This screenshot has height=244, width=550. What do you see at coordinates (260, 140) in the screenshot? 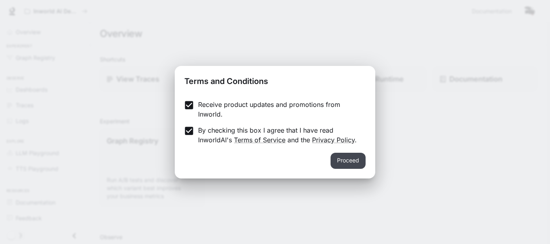
I see `a: Terms of Service` at bounding box center [260, 140].